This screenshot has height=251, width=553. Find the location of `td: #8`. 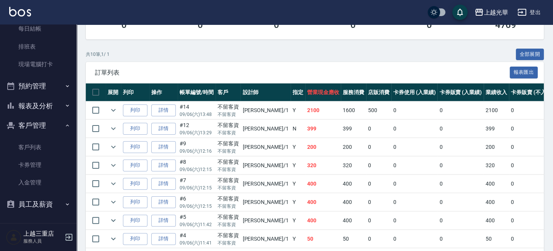

td: #8 is located at coordinates (197, 165).